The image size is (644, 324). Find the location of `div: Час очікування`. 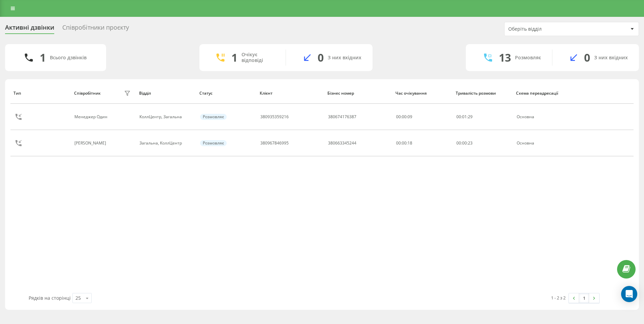

div: Час очікування is located at coordinates (423, 93).